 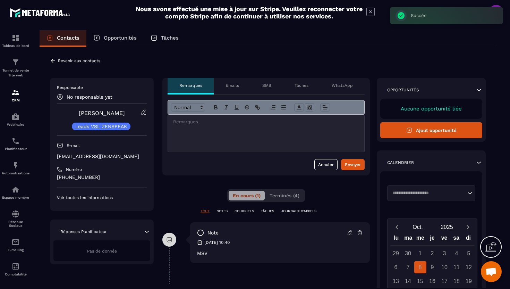 What do you see at coordinates (280, 253) in the screenshot?
I see `p: MSV` at bounding box center [280, 253].